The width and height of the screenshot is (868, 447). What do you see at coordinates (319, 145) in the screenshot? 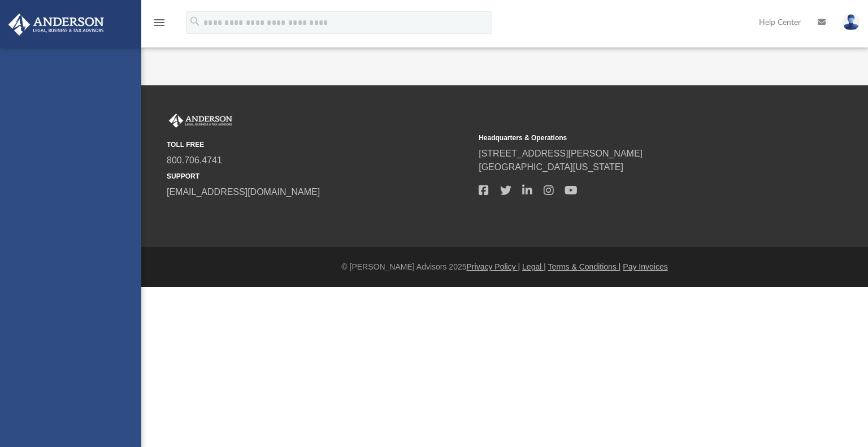
I see `small: TOLL FREE` at bounding box center [319, 145].